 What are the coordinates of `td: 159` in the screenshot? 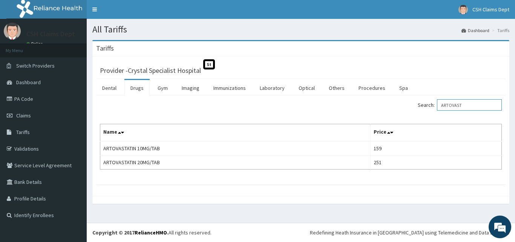 It's located at (436, 148).